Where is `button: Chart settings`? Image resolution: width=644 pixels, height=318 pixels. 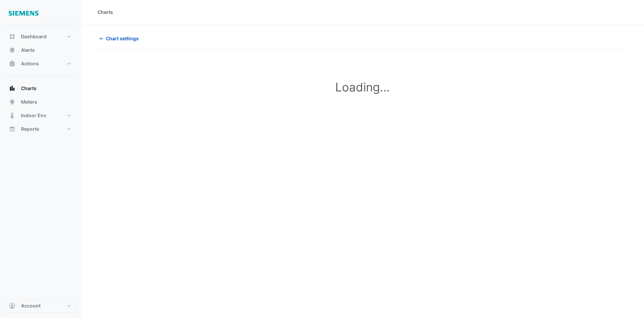
button: Chart settings is located at coordinates (120, 38).